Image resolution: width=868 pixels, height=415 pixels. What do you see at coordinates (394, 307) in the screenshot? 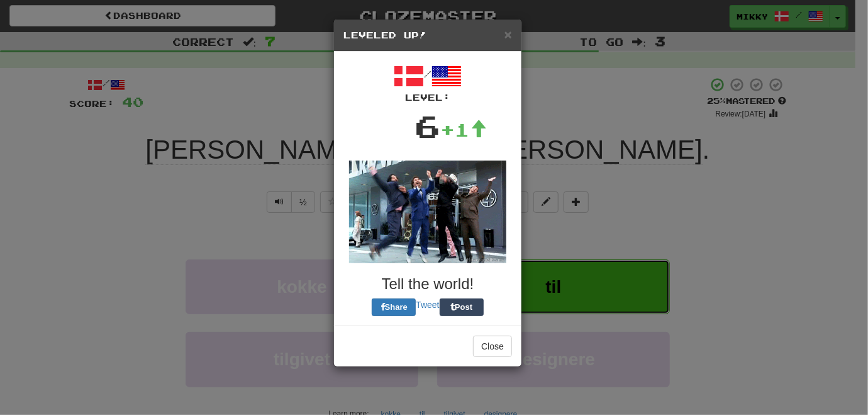
I see `button: Share` at bounding box center [394, 307].